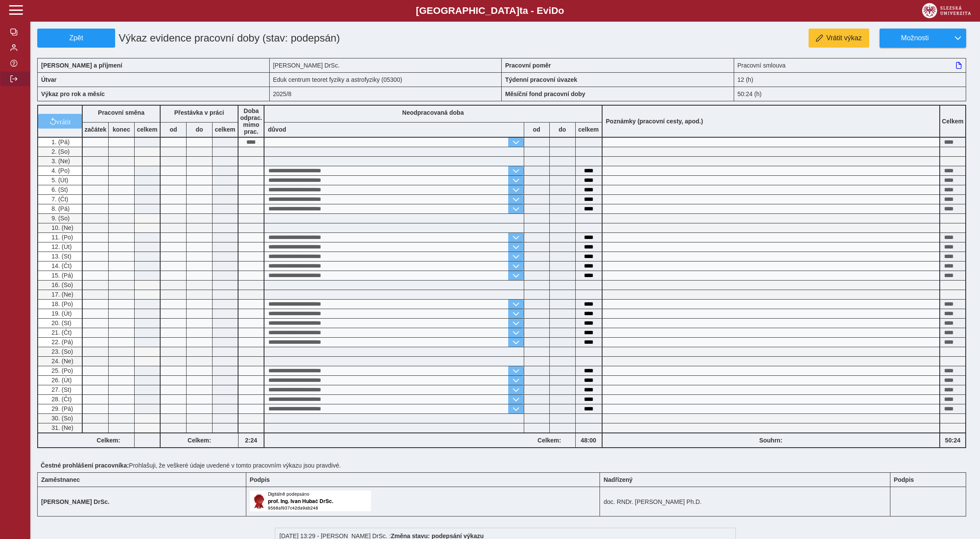 Image resolution: width=980 pixels, height=539 pixels. What do you see at coordinates (49, 80) in the screenshot?
I see `b: Útvar` at bounding box center [49, 80].